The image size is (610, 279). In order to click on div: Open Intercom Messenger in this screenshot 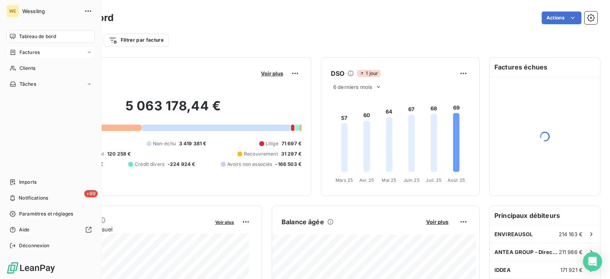, I will do `click(593, 262)`.